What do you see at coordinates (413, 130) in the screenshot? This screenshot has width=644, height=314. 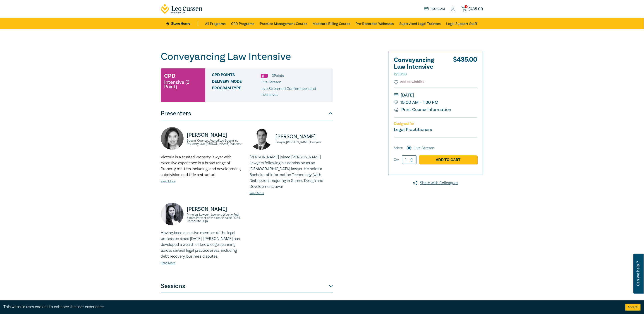 I see `small: Legal Practitioners` at bounding box center [413, 130].